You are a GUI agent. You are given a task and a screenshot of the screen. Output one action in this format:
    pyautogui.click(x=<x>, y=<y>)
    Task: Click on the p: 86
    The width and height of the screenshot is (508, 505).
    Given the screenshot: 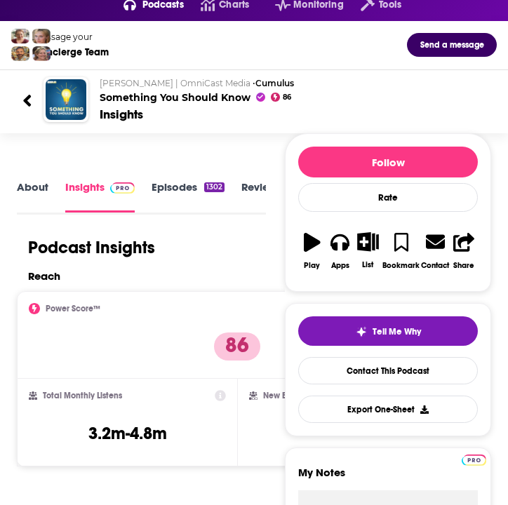 What is the action you would take?
    pyautogui.click(x=237, y=347)
    